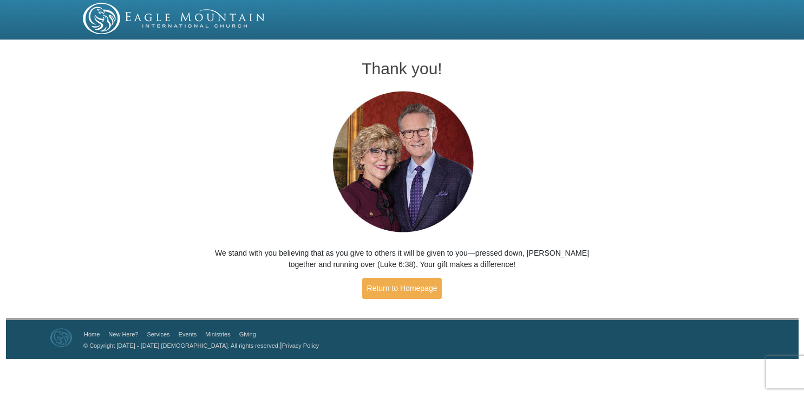  I want to click on h1: Thank you!, so click(402, 68).